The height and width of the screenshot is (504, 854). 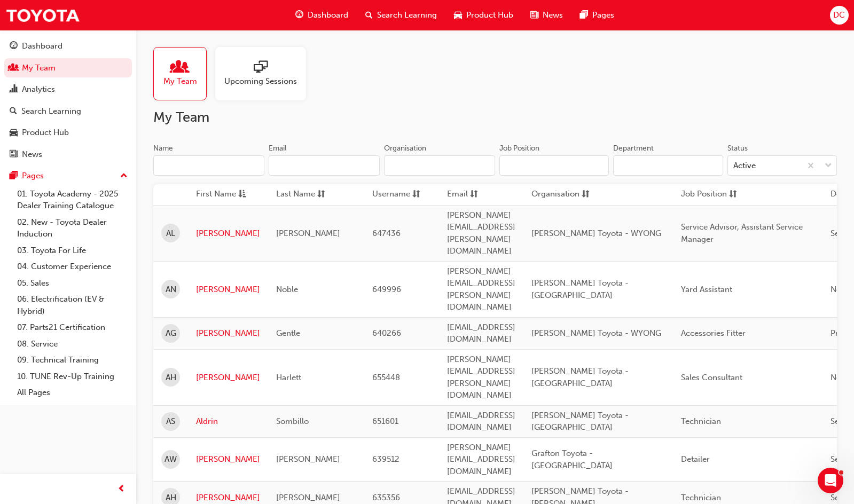 I want to click on span: Pages, so click(x=603, y=15).